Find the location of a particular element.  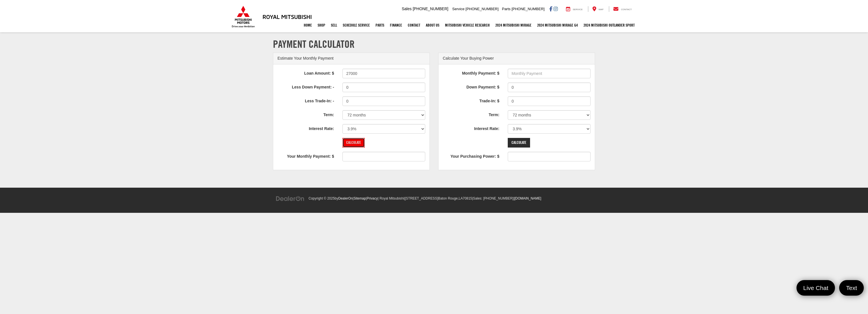

label: Down Payment: $ is located at coordinates (471, 86).